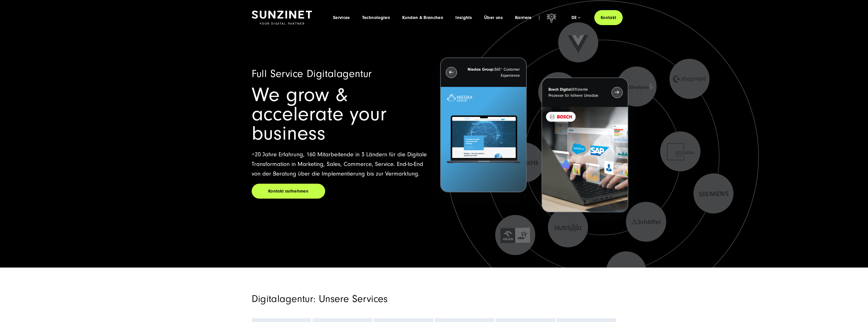 Image resolution: width=868 pixels, height=322 pixels. I want to click on span: Insights, so click(463, 17).